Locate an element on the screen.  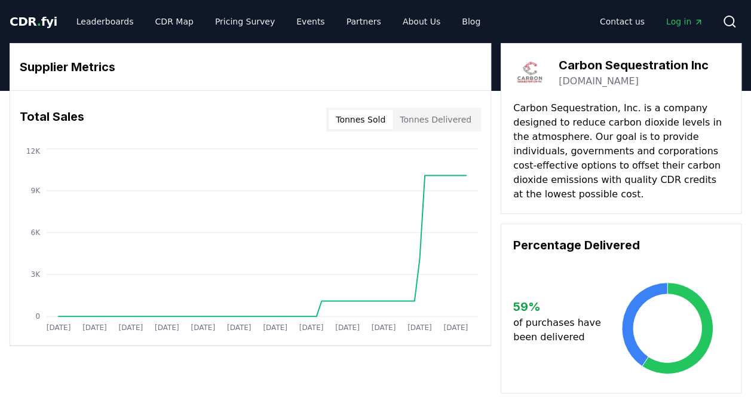
a: About Us is located at coordinates (421, 22).